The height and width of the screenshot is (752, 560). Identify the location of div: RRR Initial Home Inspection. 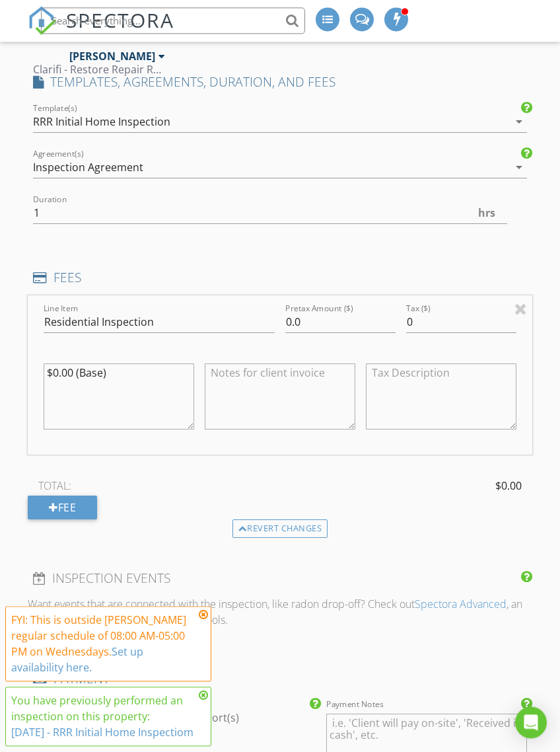
(101, 122).